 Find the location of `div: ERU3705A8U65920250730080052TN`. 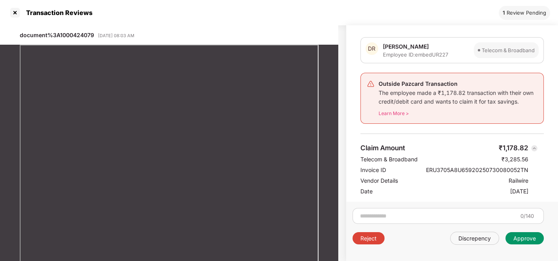

div: ERU3705A8U65920250730080052TN is located at coordinates (477, 170).